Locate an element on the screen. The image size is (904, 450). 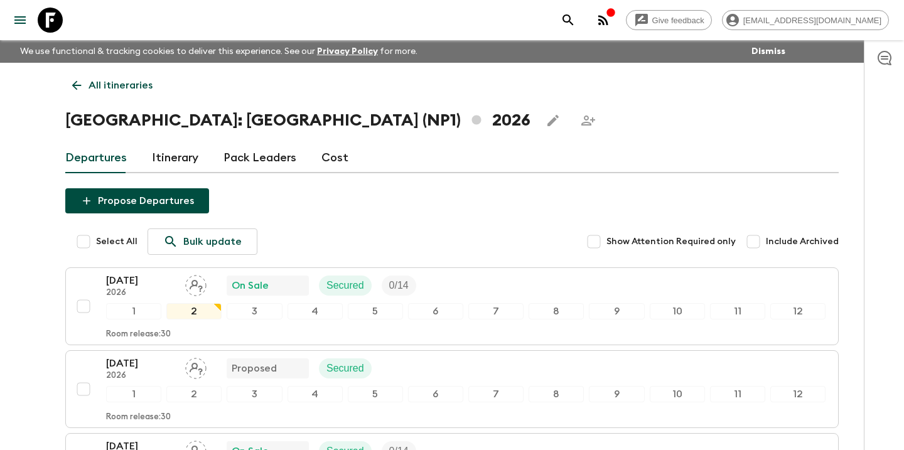
span: Share this itinerary is located at coordinates (588, 121).